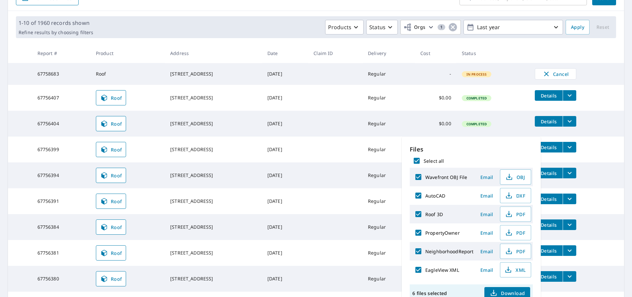 This screenshot has height=297, width=632. Describe the element at coordinates (431, 27) in the screenshot. I see `button: Orgs1` at that location.